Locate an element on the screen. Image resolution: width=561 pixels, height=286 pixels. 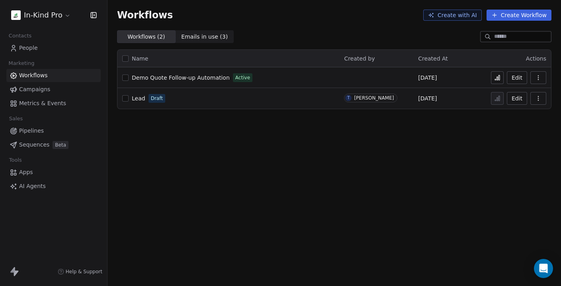
span: Emails in use ( 3 ) is located at coordinates (204, 37).